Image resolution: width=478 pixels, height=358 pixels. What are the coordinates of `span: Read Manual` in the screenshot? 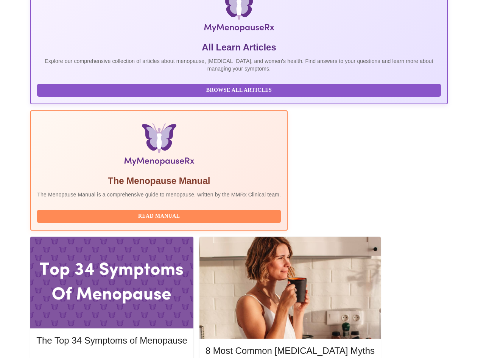 It's located at (159, 216).